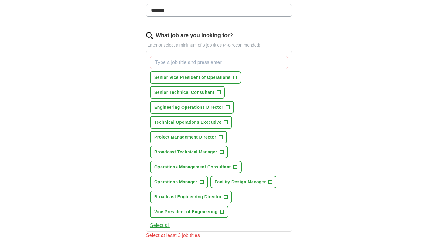  Describe the element at coordinates (193, 167) in the screenshot. I see `span: Operations Management Consultant` at that location.